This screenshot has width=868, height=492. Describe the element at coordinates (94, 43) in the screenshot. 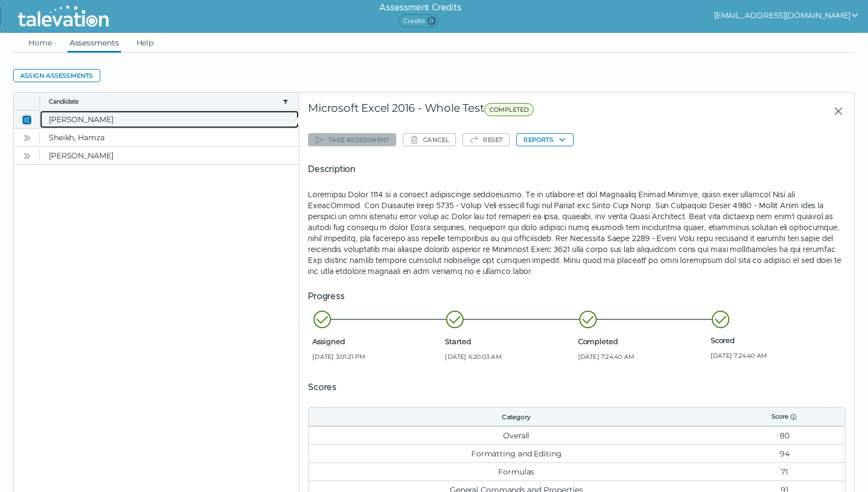

I see `a: Assessments` at that location.